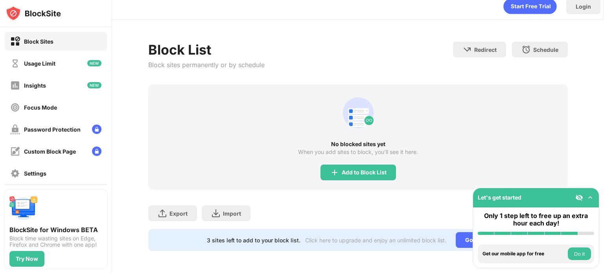  I want to click on div: Try Now, so click(27, 259).